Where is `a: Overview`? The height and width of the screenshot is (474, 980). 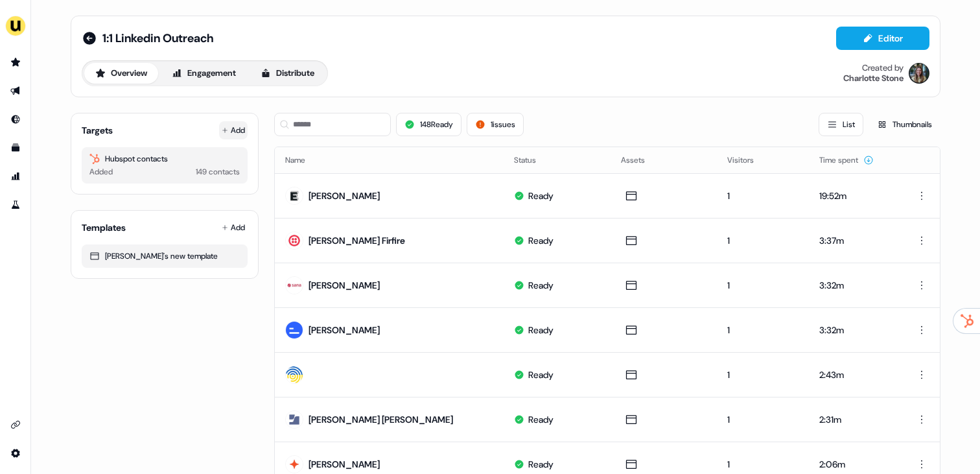 a: Overview is located at coordinates (121, 73).